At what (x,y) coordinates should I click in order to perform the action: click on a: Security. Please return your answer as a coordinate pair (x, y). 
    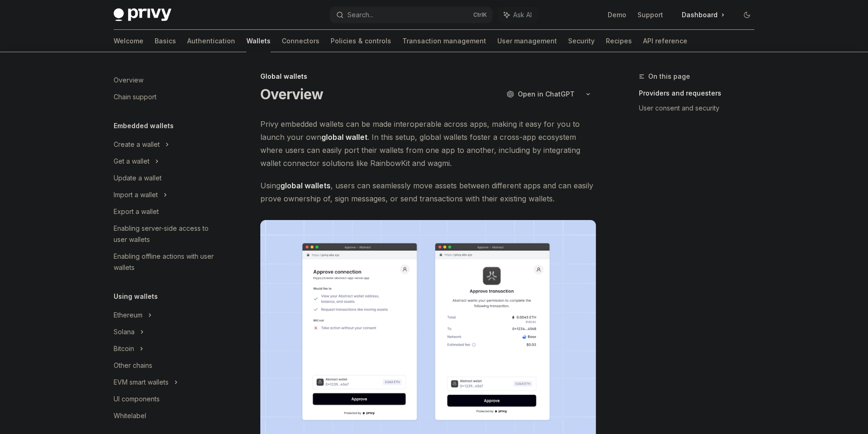
    Looking at the image, I should click on (581, 41).